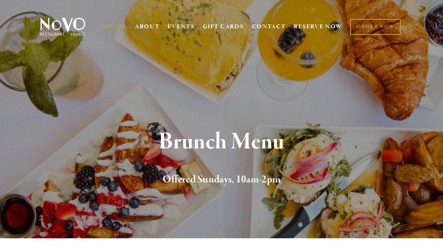  Describe the element at coordinates (63, 27) in the screenshot. I see `img: Novo Restaurant &amp; Lounge` at that location.